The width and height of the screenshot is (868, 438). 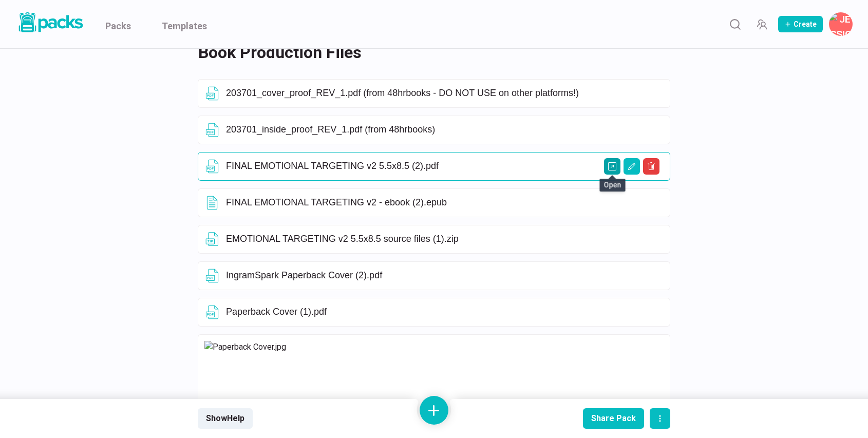 What do you see at coordinates (445, 130) in the screenshot?
I see `p: 203701_inside_proof_REV_1.pdf (from 48hrbooks)` at bounding box center [445, 130].